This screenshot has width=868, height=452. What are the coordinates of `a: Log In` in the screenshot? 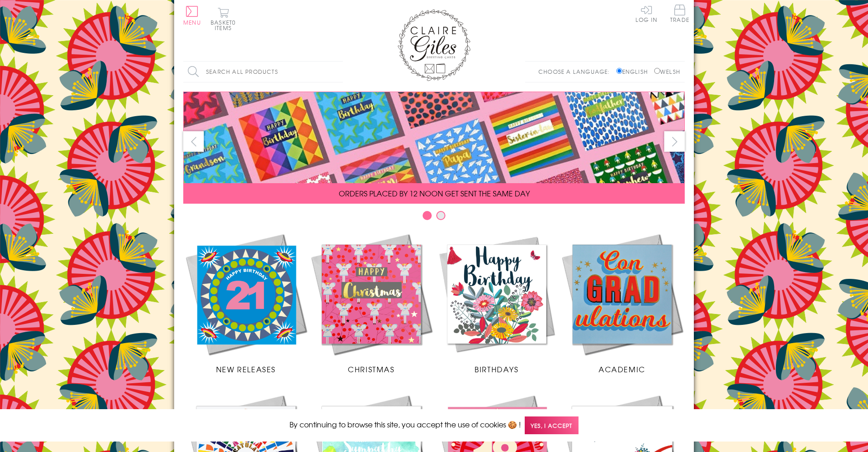 It's located at (646, 13).